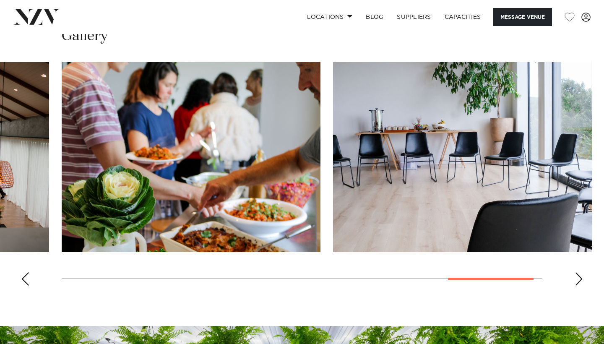 The height and width of the screenshot is (344, 604). Describe the element at coordinates (414, 17) in the screenshot. I see `a: SUPPLIERS` at that location.